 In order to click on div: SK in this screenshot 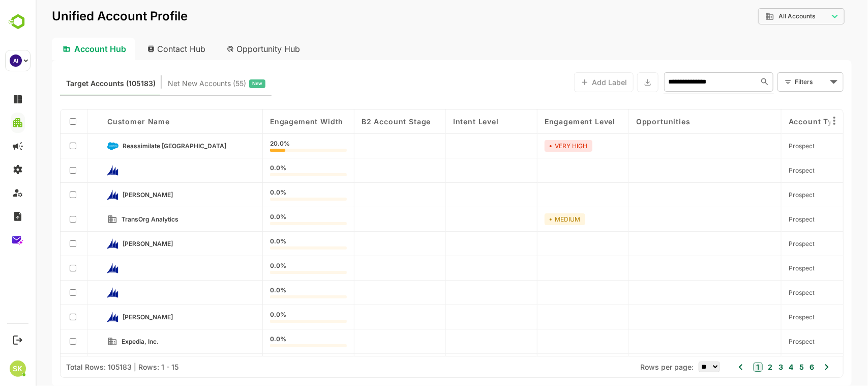, I will do `click(18, 368)`.